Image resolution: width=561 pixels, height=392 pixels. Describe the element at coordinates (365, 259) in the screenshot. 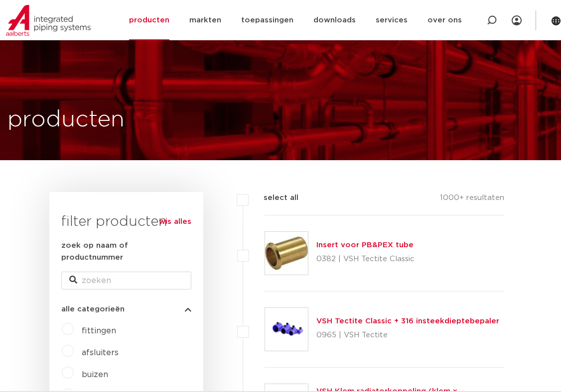

I see `p: 0382 | VSH Tectite Classic` at that location.